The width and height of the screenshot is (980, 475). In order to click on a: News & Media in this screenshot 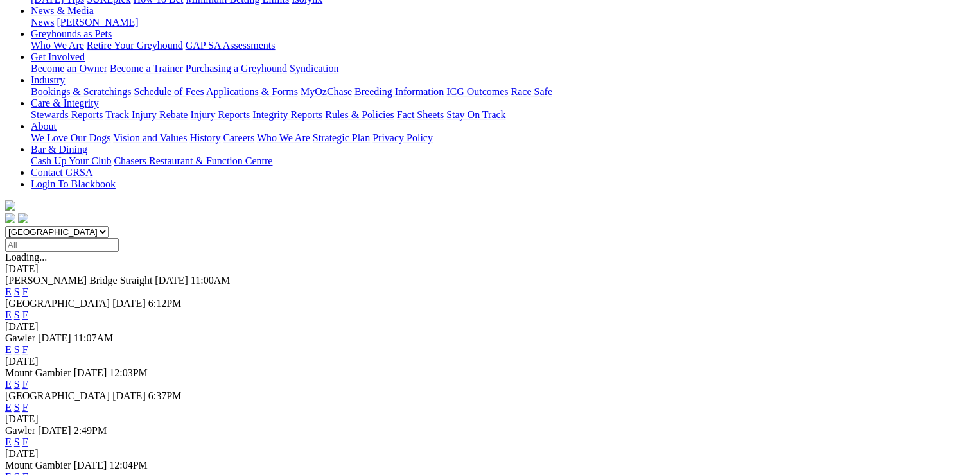, I will do `click(62, 10)`.